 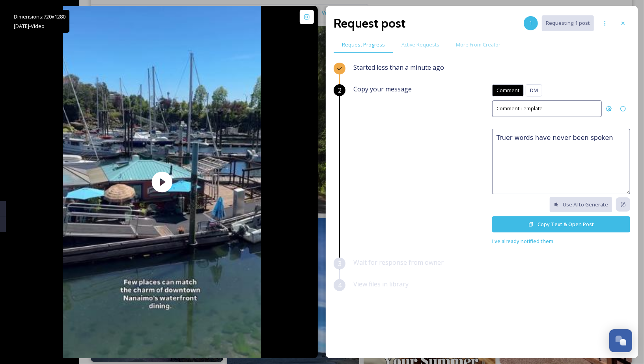 I want to click on span: Active Requests, so click(x=420, y=45).